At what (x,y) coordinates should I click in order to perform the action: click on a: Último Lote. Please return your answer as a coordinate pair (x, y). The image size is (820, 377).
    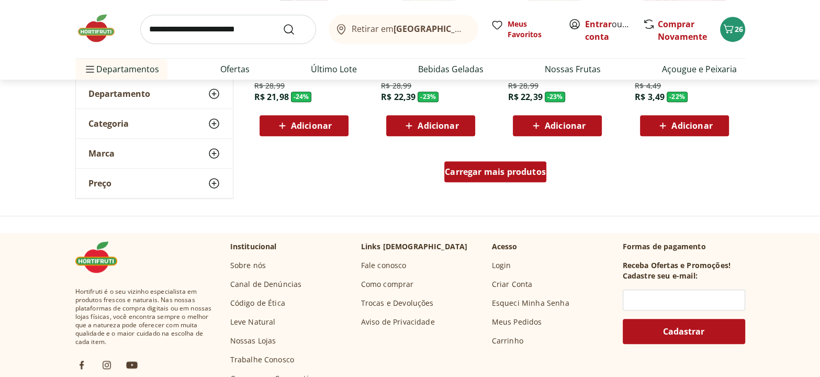
    Looking at the image, I should click on (334, 69).